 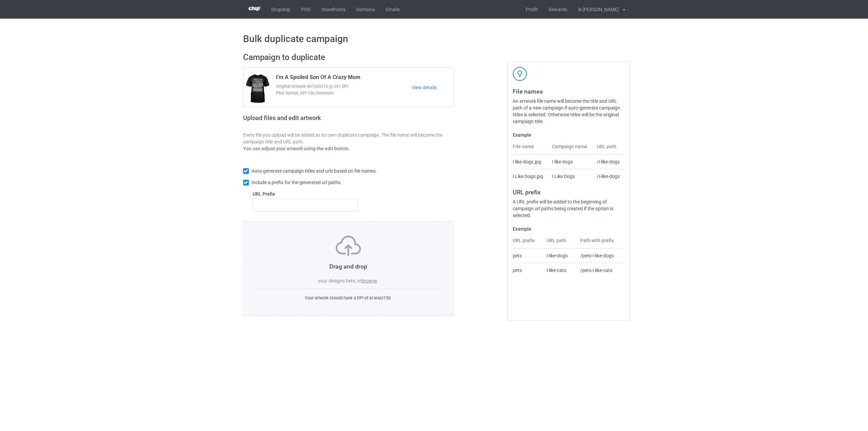 I want to click on td: /pets-i-like-cats, so click(x=601, y=270).